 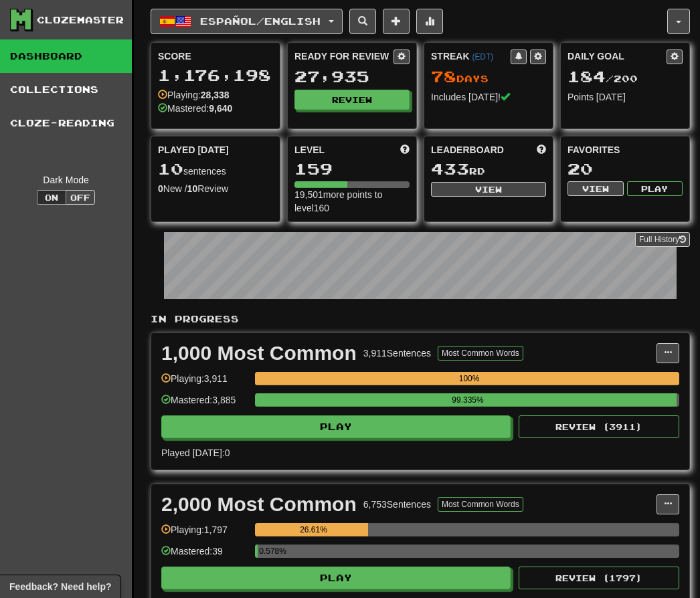 I want to click on p: In Progress, so click(x=420, y=319).